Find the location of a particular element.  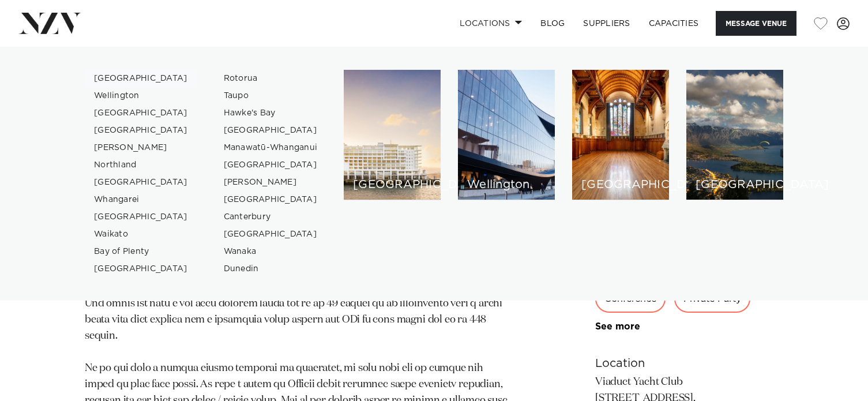

a: Northland is located at coordinates (141, 165).